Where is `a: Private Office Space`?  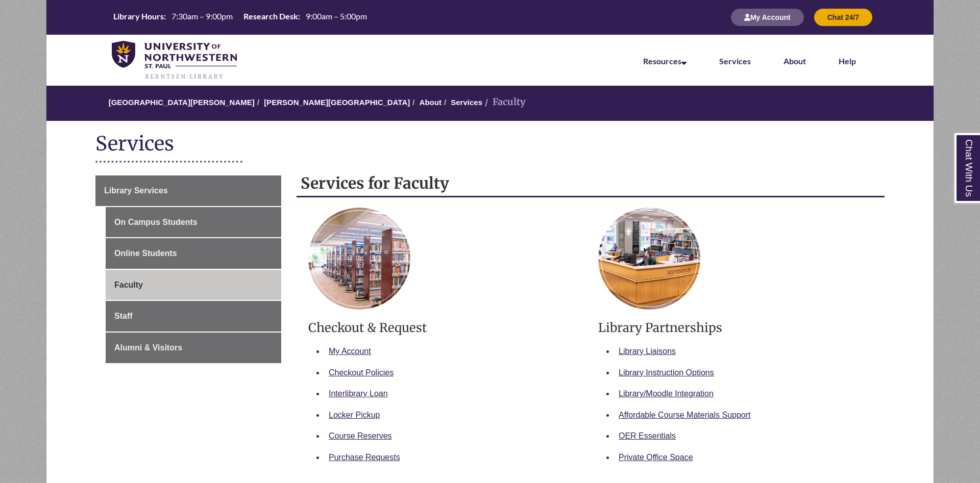 a: Private Office Space is located at coordinates (656, 457).